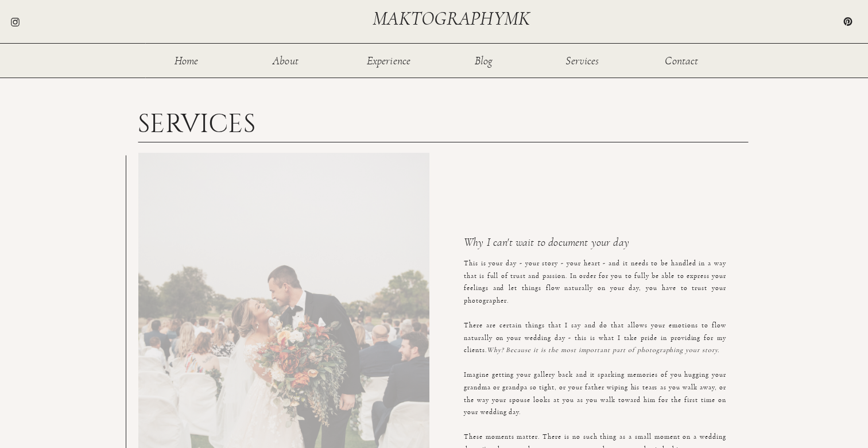 Image resolution: width=868 pixels, height=448 pixels. Describe the element at coordinates (589, 244) in the screenshot. I see `h3: Why I can't wait to document your day` at that location.